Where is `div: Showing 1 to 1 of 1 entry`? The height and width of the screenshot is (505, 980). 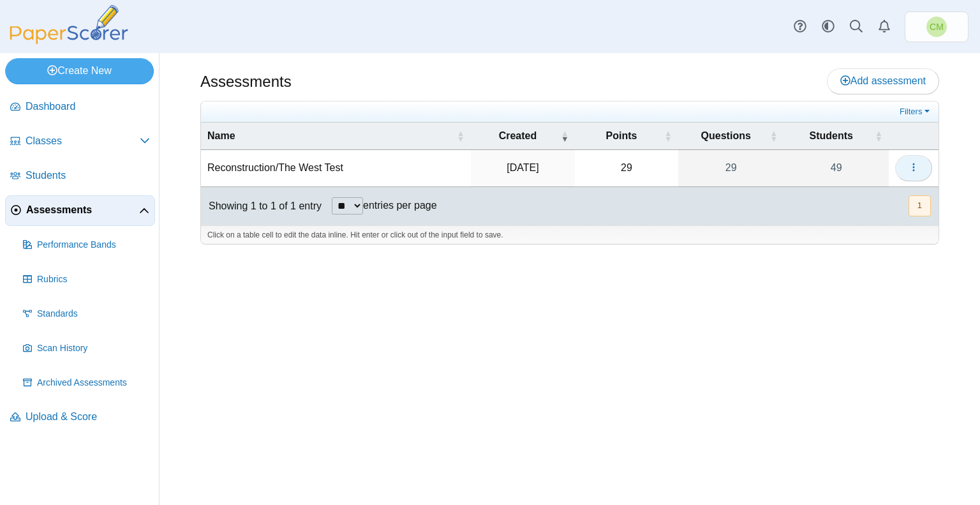
div: Showing 1 to 1 of 1 entry is located at coordinates (260, 207).